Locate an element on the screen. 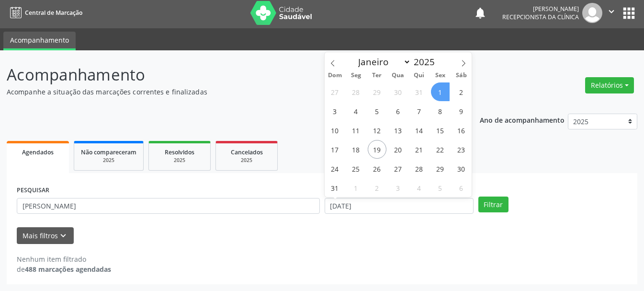  span: Não compareceram is located at coordinates (108, 152).